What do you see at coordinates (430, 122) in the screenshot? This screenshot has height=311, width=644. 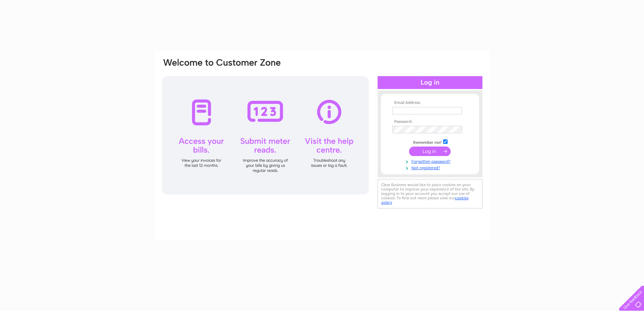 I see `th: Password:` at bounding box center [430, 122].